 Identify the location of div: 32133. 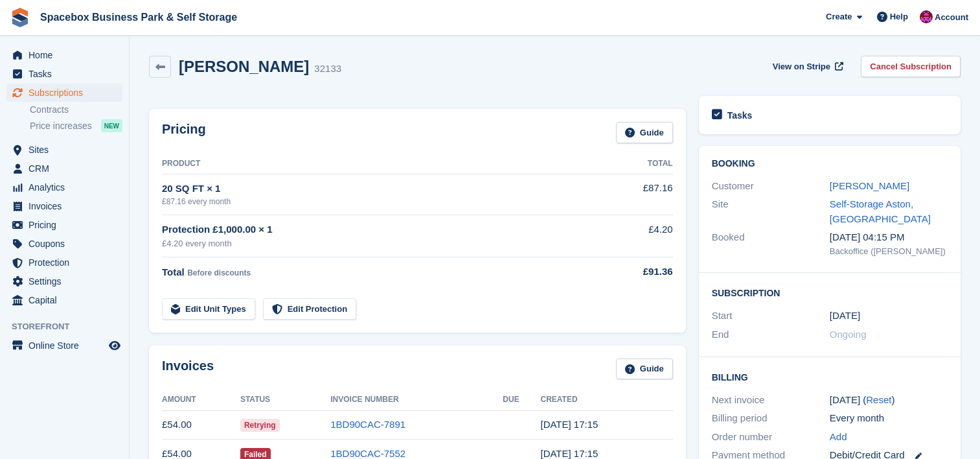
(328, 69).